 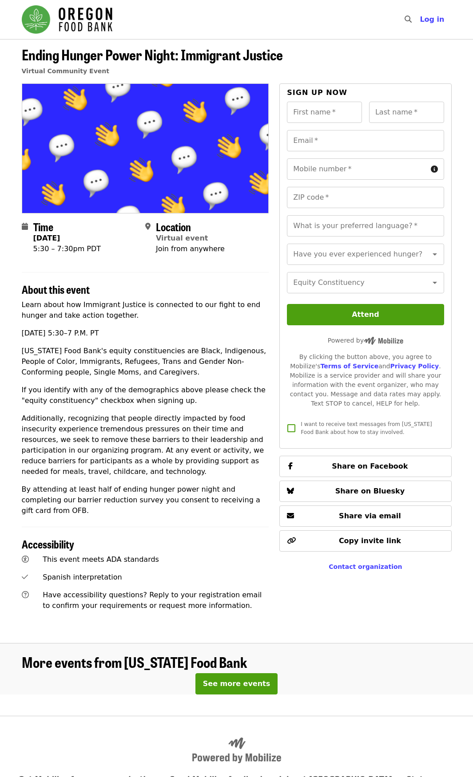 What do you see at coordinates (369, 466) in the screenshot?
I see `span: Share on Facebook` at bounding box center [369, 466].